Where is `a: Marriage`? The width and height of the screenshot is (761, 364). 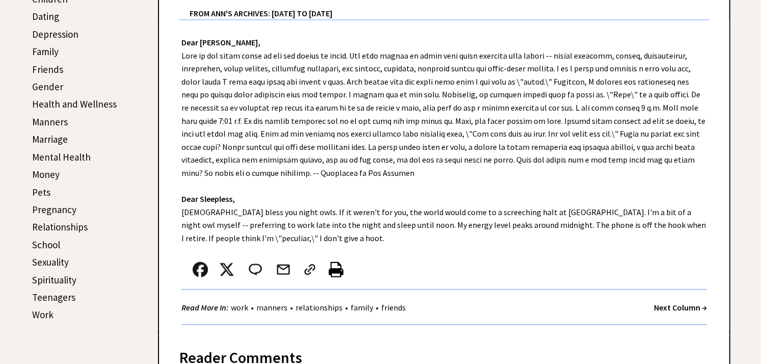 a: Marriage is located at coordinates (50, 139).